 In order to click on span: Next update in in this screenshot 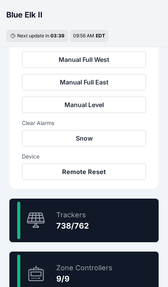, I will do `click(33, 35)`.